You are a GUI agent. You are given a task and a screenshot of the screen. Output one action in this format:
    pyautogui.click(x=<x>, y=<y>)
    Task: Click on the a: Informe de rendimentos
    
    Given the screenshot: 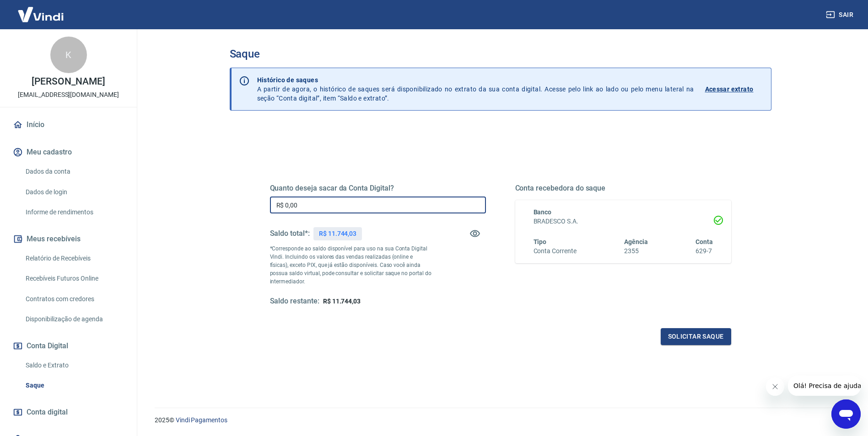 What is the action you would take?
    pyautogui.click(x=74, y=212)
    